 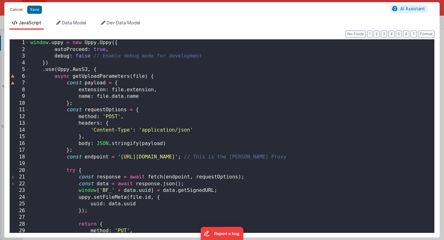 What do you see at coordinates (19, 56) in the screenshot?
I see `div: 3` at bounding box center [19, 56].